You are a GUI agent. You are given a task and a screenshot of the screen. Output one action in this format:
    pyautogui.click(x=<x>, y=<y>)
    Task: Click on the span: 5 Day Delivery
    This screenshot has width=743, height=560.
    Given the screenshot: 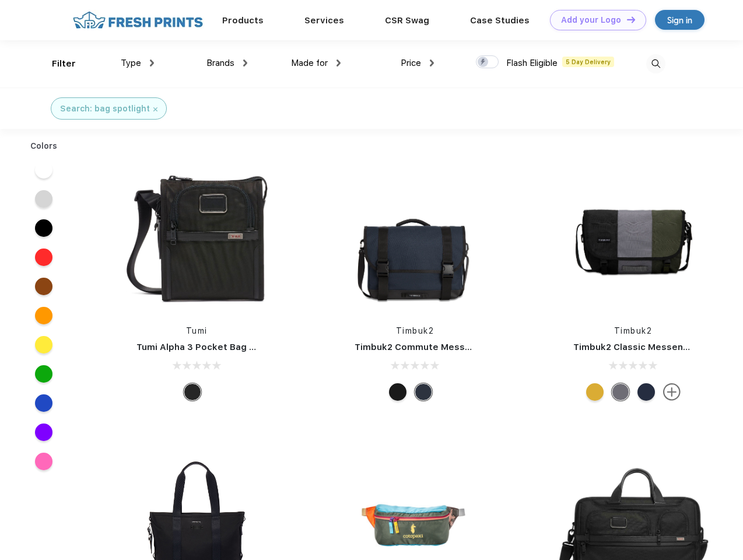 What is the action you would take?
    pyautogui.click(x=588, y=62)
    